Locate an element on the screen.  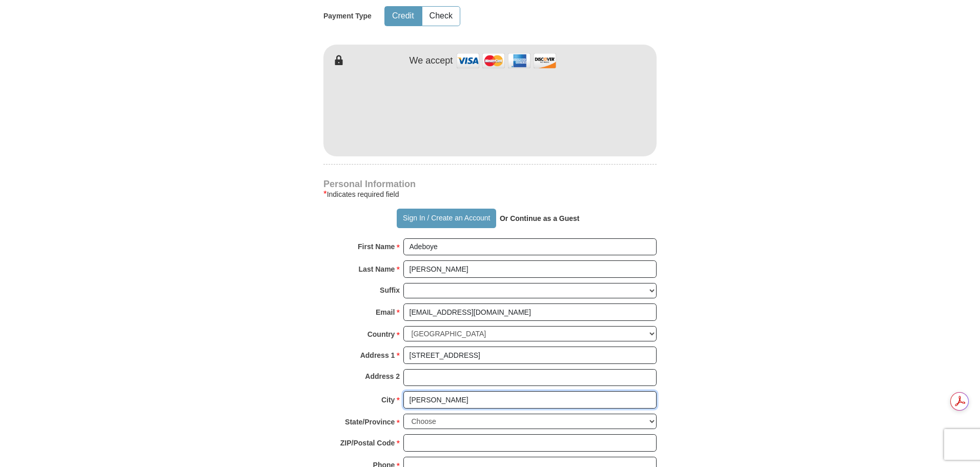
button: Credit is located at coordinates (403, 16).